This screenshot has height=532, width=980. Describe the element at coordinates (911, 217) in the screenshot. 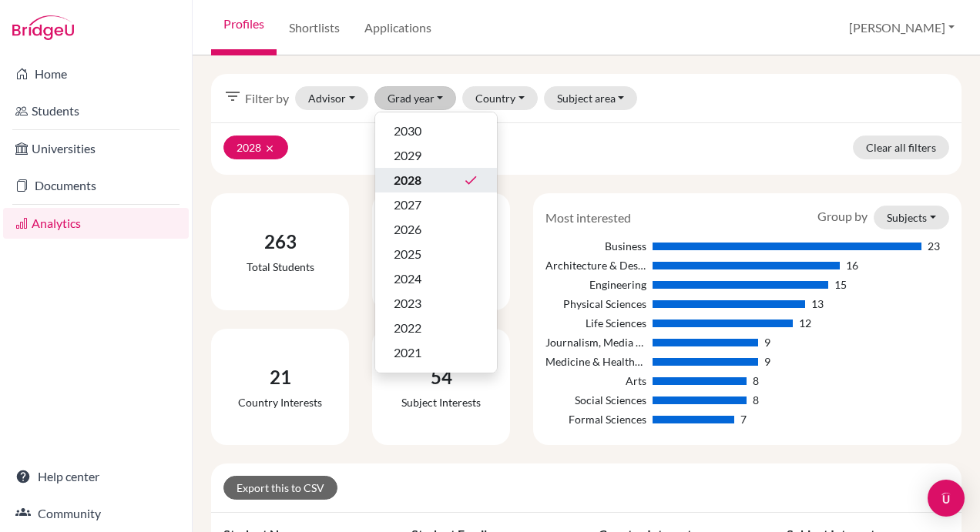

I see `button: Subjects` at that location.